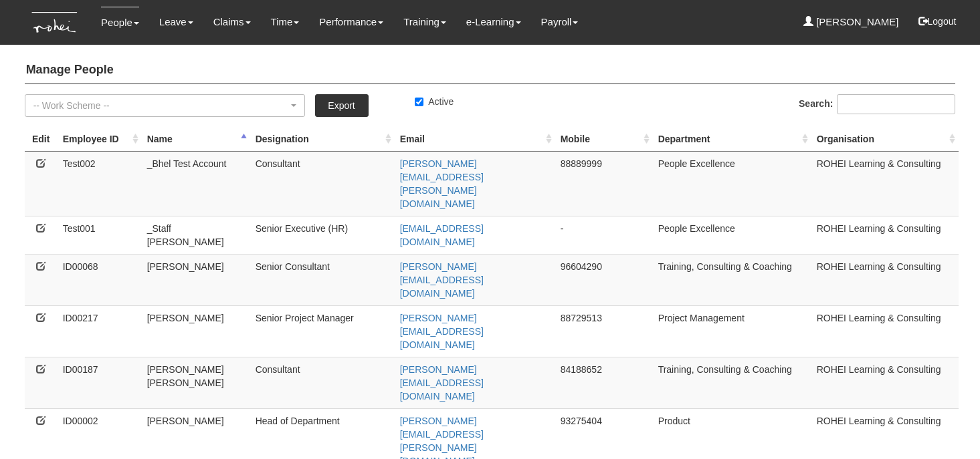 This screenshot has width=980, height=459. What do you see at coordinates (490, 71) in the screenshot?
I see `h4: Manage People` at bounding box center [490, 71].